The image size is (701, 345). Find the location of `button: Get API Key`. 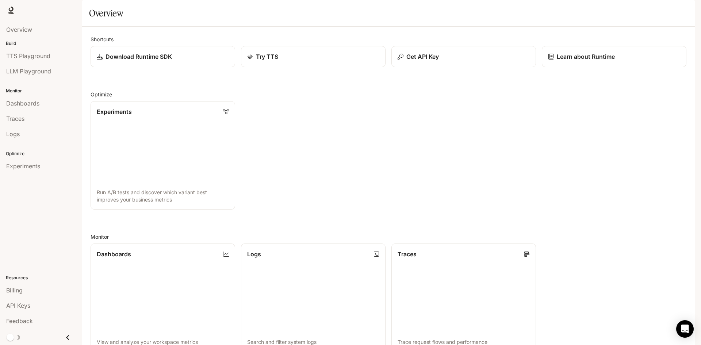

button: Get API Key is located at coordinates (464, 57).